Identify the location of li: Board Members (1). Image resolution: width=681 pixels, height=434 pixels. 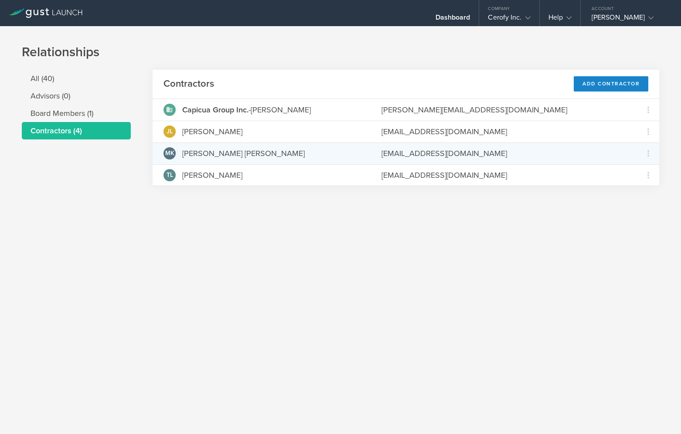
(76, 113).